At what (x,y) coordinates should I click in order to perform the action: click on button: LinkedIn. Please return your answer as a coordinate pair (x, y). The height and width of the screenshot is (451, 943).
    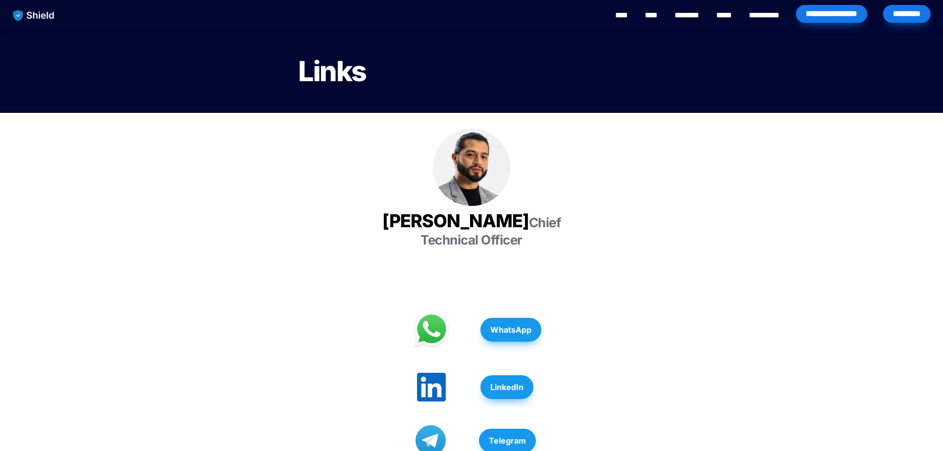
    Looking at the image, I should click on (507, 387).